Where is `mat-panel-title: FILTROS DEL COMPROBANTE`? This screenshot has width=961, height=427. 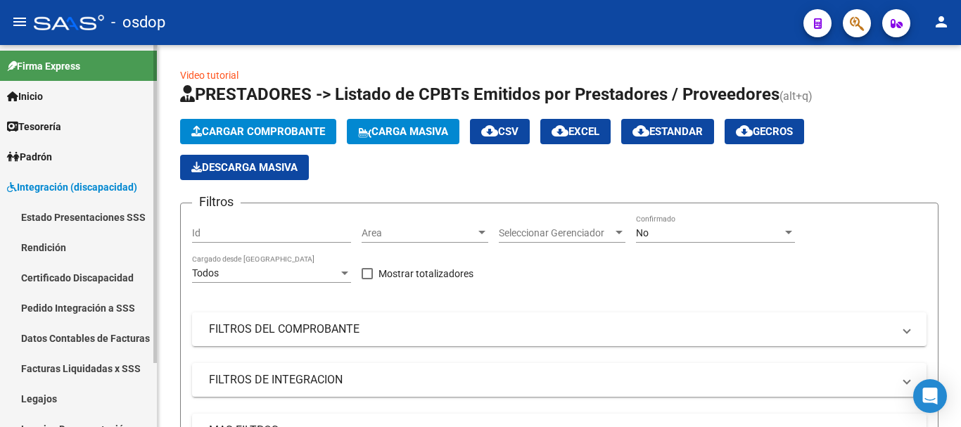
mat-panel-title: FILTROS DEL COMPROBANTE is located at coordinates (551, 329).